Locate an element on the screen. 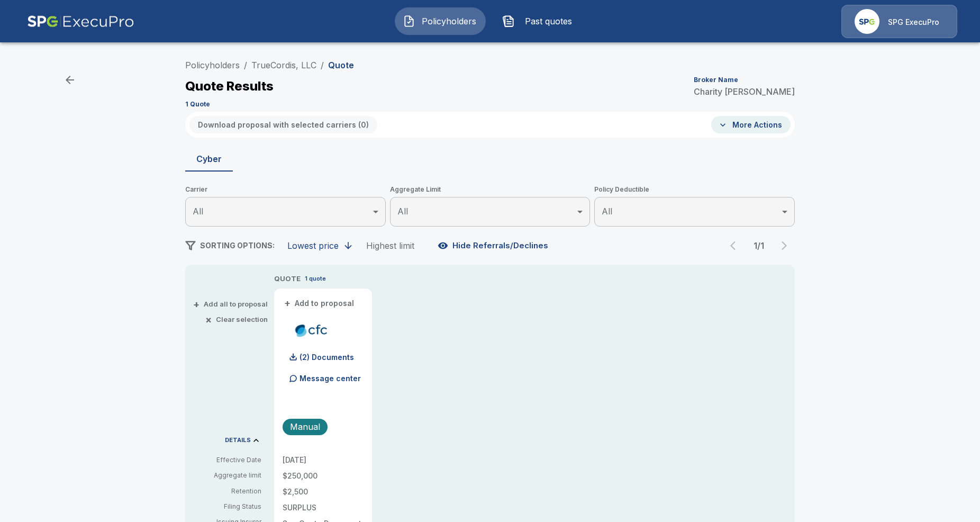  div: Lowest price is located at coordinates (312, 245).